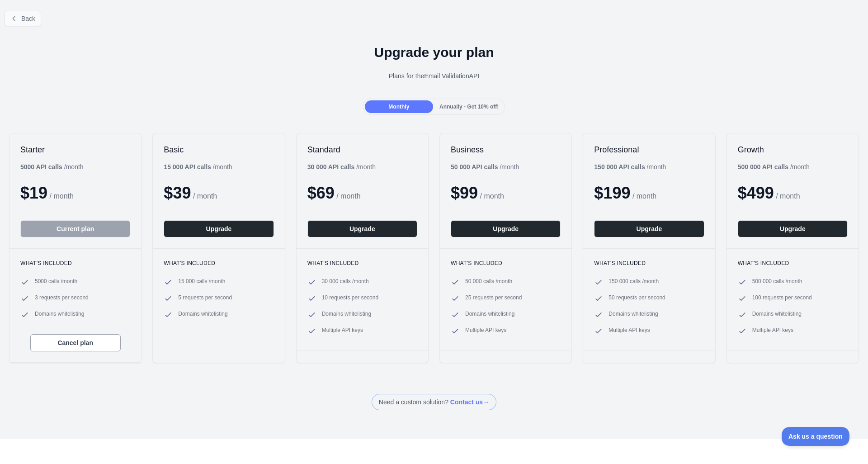 The width and height of the screenshot is (868, 464). What do you see at coordinates (619, 167) in the screenshot?
I see `b: 150 000 API calls` at bounding box center [619, 167].